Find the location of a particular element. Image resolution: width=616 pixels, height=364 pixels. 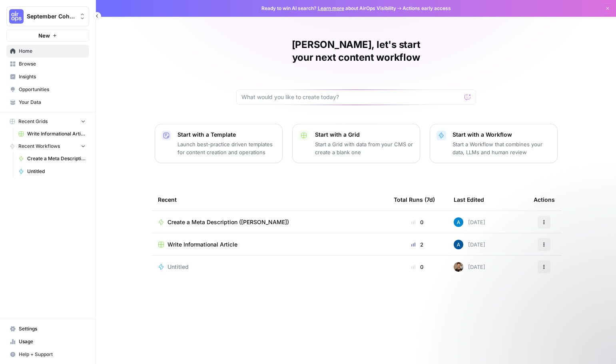

a: Learn more is located at coordinates (331, 8).